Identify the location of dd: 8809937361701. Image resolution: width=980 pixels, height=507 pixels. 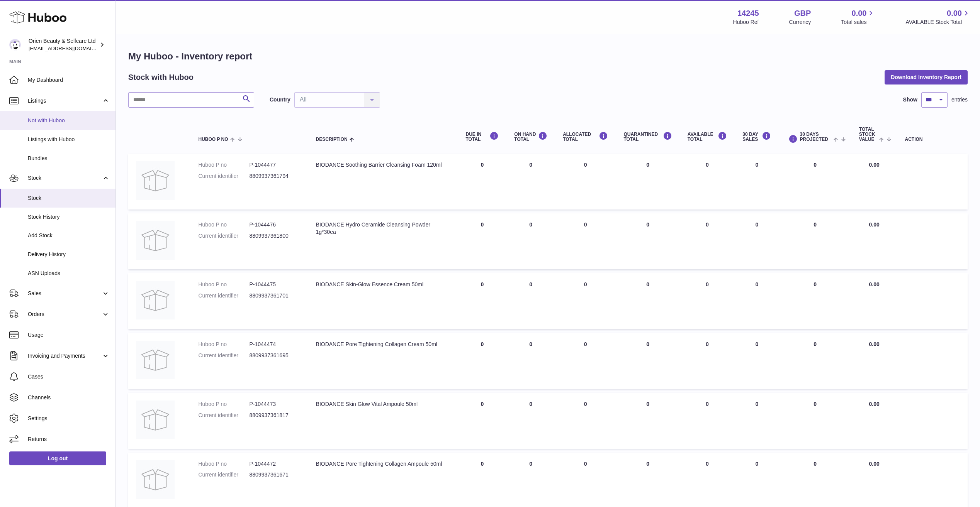
(275, 296).